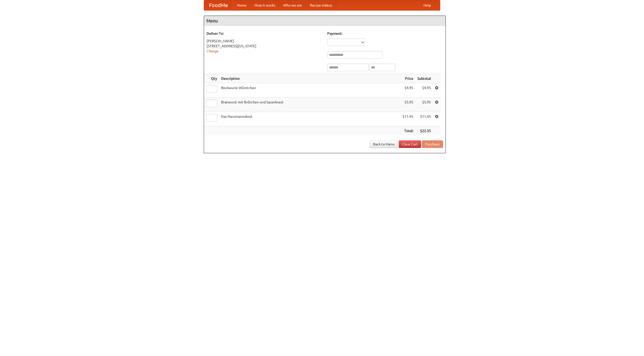  What do you see at coordinates (309, 119) in the screenshot?
I see `td: Das Hausmannskost` at bounding box center [309, 119].